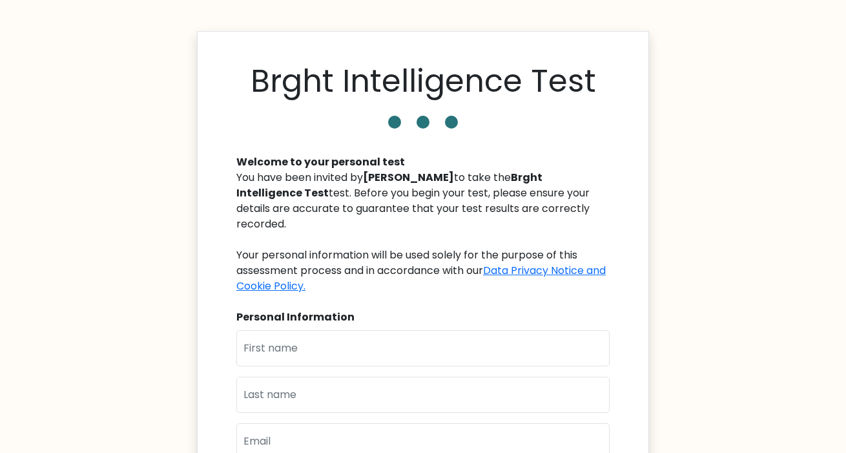 This screenshot has width=846, height=453. What do you see at coordinates (423, 395) in the screenshot?
I see `input: Last name` at bounding box center [423, 395].